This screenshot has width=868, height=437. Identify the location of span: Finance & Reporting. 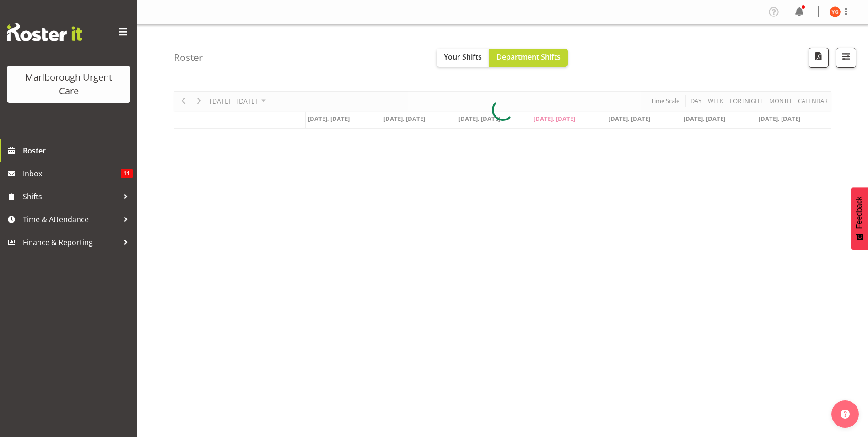
(71, 242).